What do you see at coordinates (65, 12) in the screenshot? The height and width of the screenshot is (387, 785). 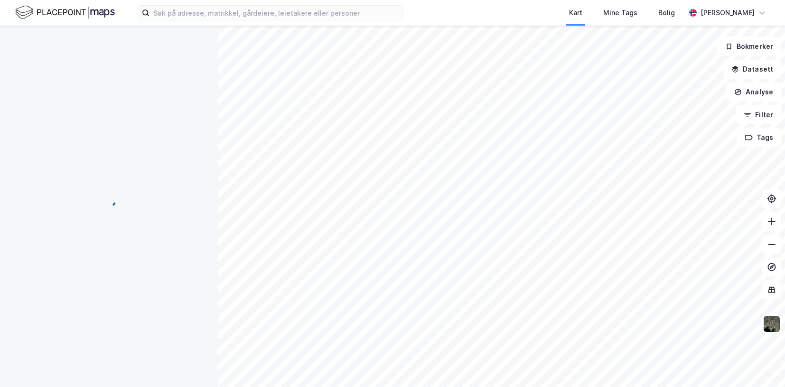 I see `img: logo.f888ab2527a4732fd821a326f86c7f29.svg` at bounding box center [65, 12].